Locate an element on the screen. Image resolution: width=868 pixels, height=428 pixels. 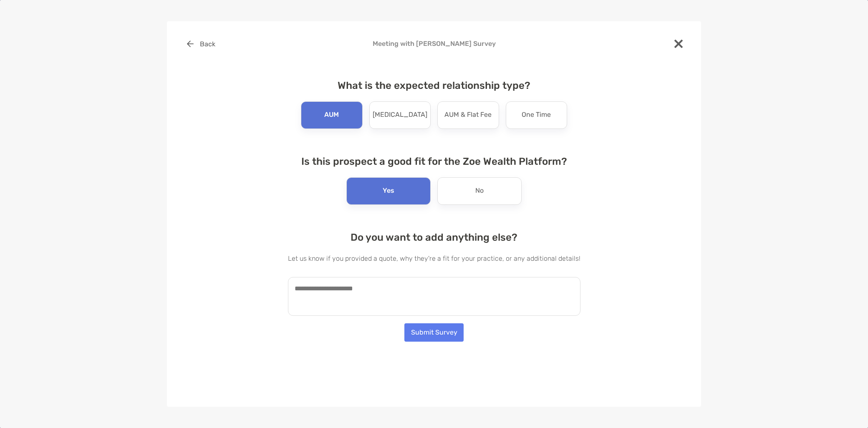
h4: Is this prospect a good fit for the Zoe Wealth Platform? is located at coordinates (434, 161).